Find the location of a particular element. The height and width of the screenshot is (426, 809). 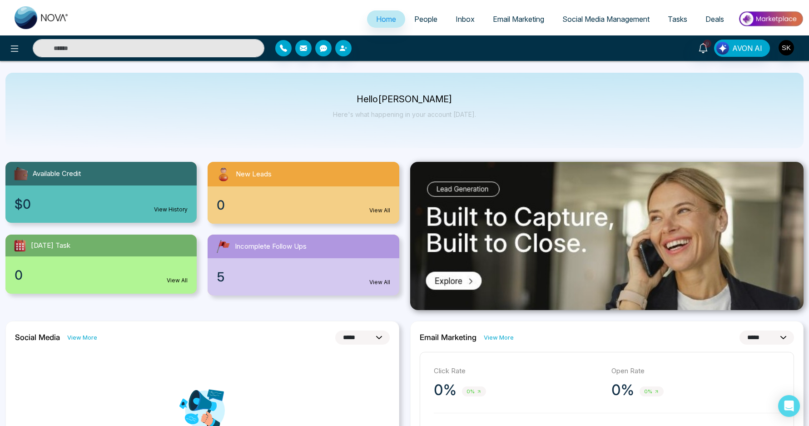

span: 9 is located at coordinates (708, 44).